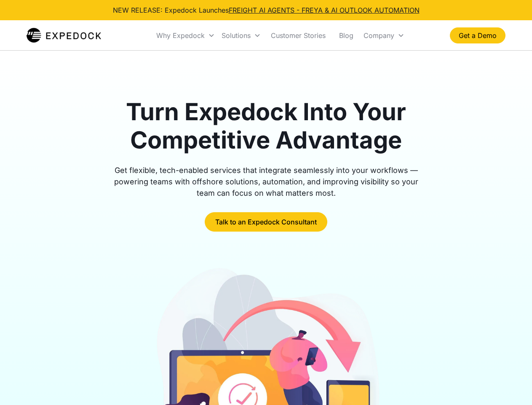 Image resolution: width=532 pixels, height=405 pixels. I want to click on a: Blog, so click(346, 35).